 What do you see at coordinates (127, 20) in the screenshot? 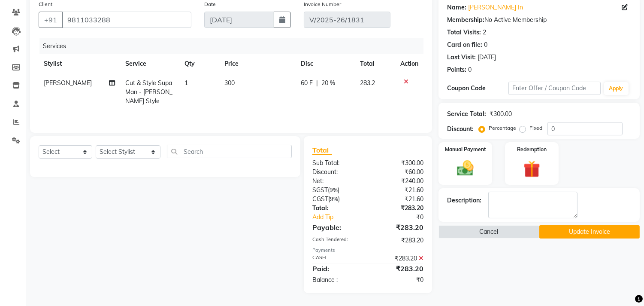
I see `input: Search by Name/Mobile/Email/Code` at bounding box center [127, 20].